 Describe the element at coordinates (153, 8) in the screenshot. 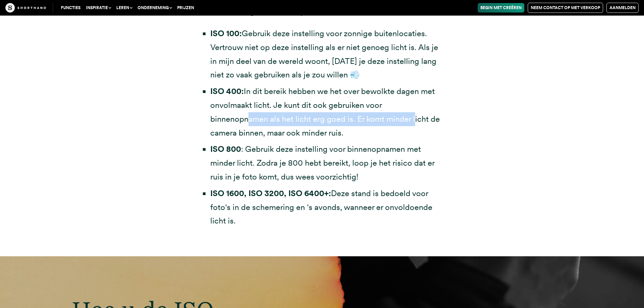

I see `font: Onderneming` at that location.